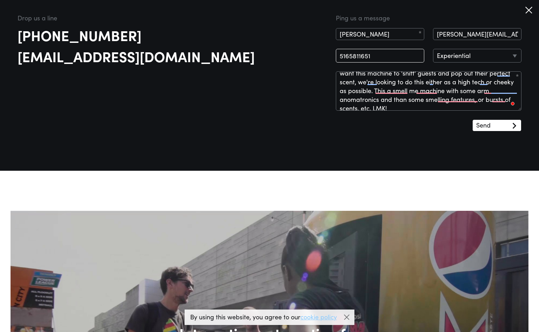  What do you see at coordinates (380, 55) in the screenshot?
I see `input: Phone` at bounding box center [380, 55].